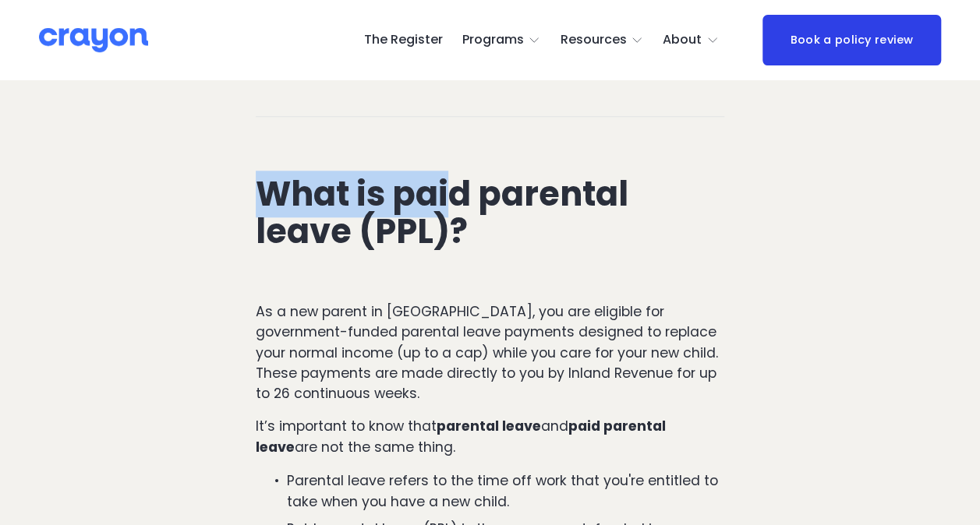  What do you see at coordinates (505, 491) in the screenshot?
I see `p: Parental leave refers to the time off work that you're entitled to take when you have a new child.` at bounding box center [505, 491].